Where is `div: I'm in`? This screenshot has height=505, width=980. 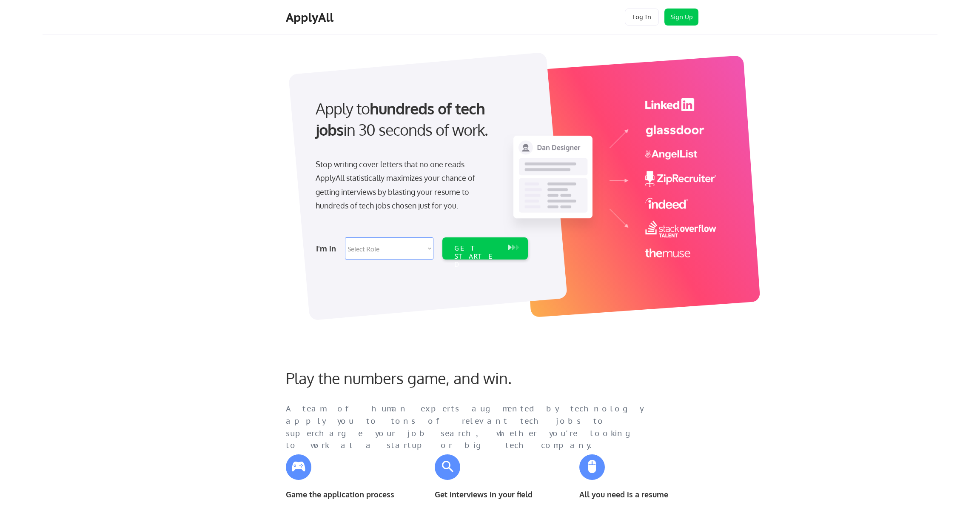
div: I'm in is located at coordinates (328, 248).